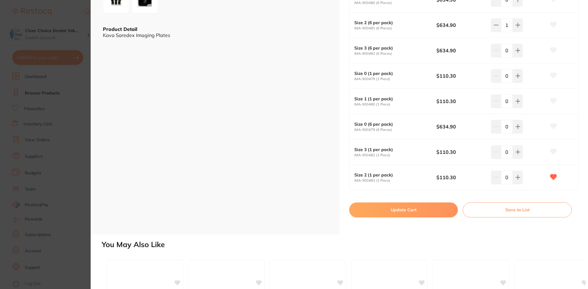  Describe the element at coordinates (391, 23) in the screenshot. I see `b: Size 2 (6 per pack)` at that location.